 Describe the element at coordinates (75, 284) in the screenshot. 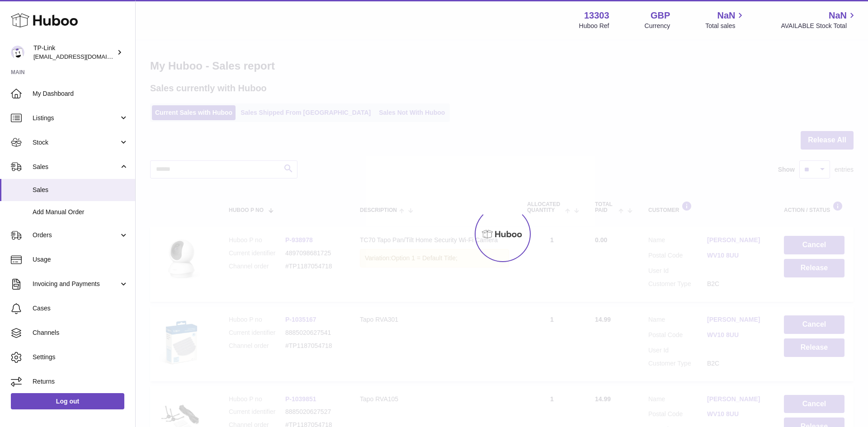

I see `span: Invoicing and Payments` at that location.